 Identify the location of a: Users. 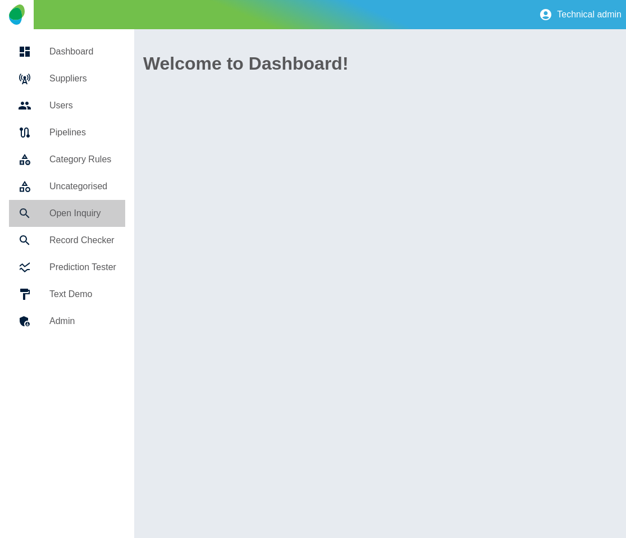
(67, 105).